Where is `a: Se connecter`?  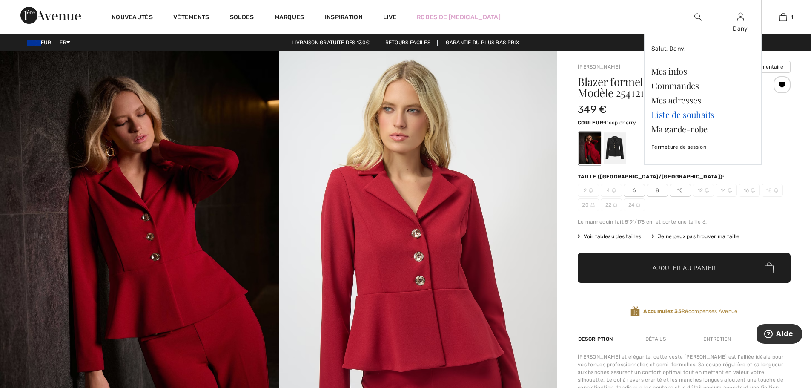
a: Se connecter is located at coordinates (740, 17).